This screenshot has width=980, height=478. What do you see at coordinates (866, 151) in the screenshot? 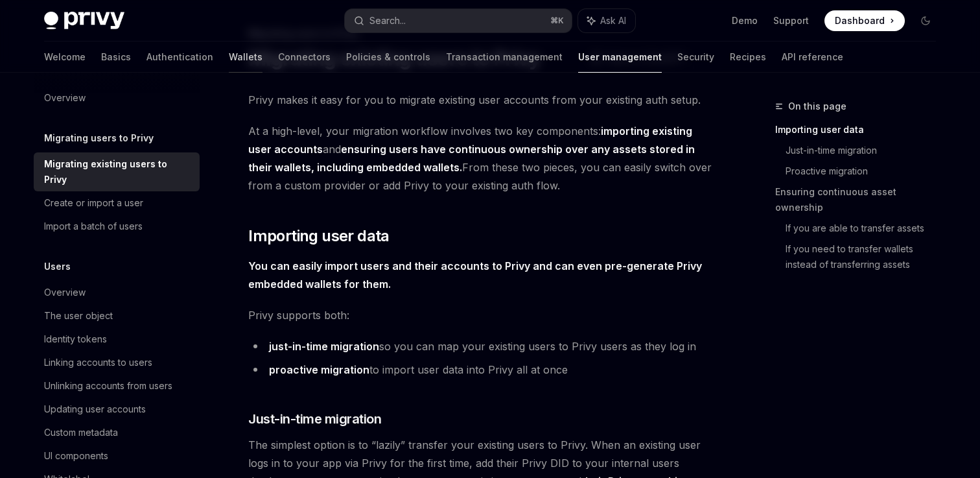
I see `a: Just-in-time migration` at bounding box center [866, 151].